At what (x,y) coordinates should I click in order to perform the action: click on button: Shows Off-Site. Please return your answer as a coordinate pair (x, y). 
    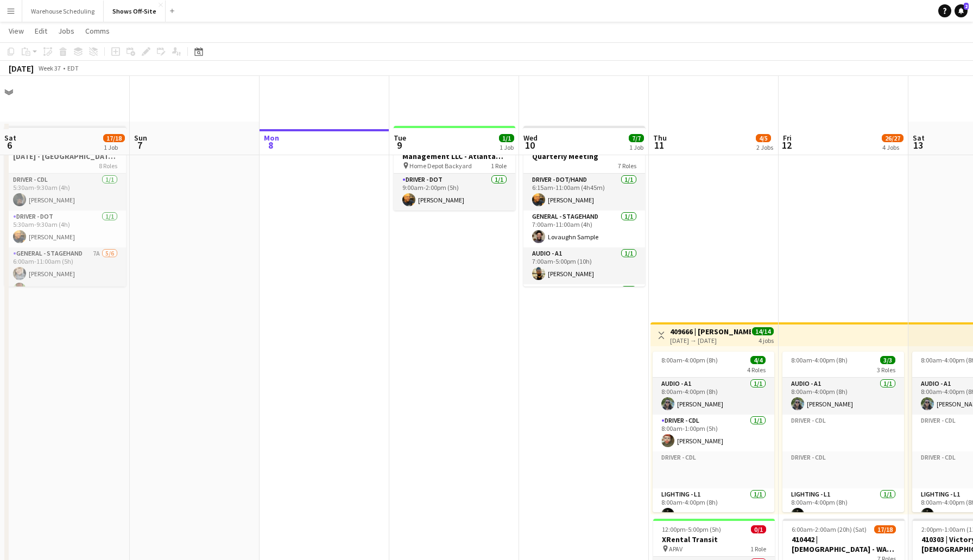
    Looking at the image, I should click on (134, 11).